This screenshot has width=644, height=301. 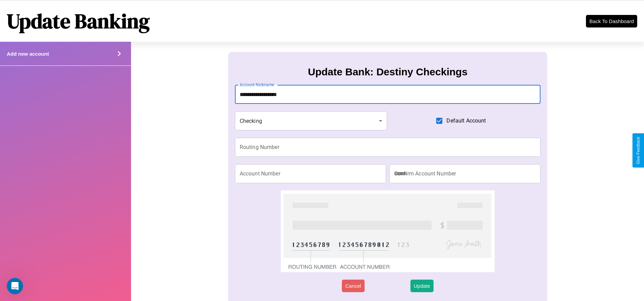 What do you see at coordinates (257, 84) in the screenshot?
I see `label: Account Nickname` at bounding box center [257, 84].